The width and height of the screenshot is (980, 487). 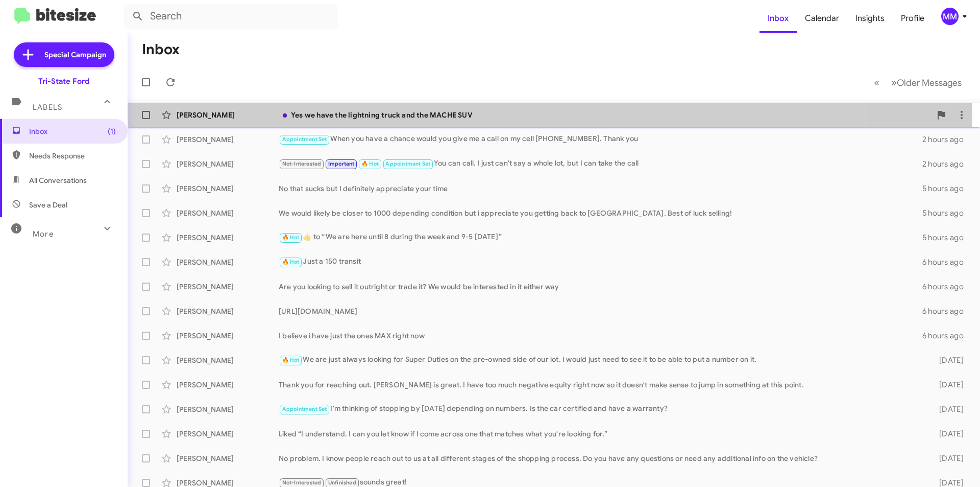 I want to click on span: Save a Deal, so click(x=48, y=205).